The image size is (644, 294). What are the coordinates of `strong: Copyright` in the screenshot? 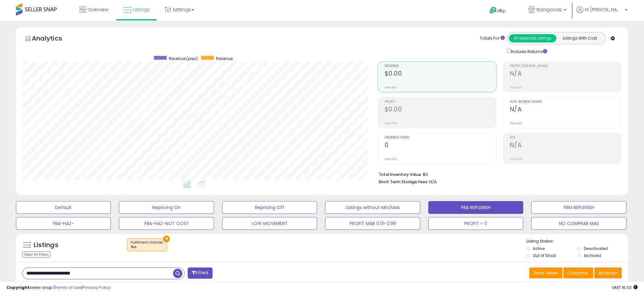 It's located at (18, 287).